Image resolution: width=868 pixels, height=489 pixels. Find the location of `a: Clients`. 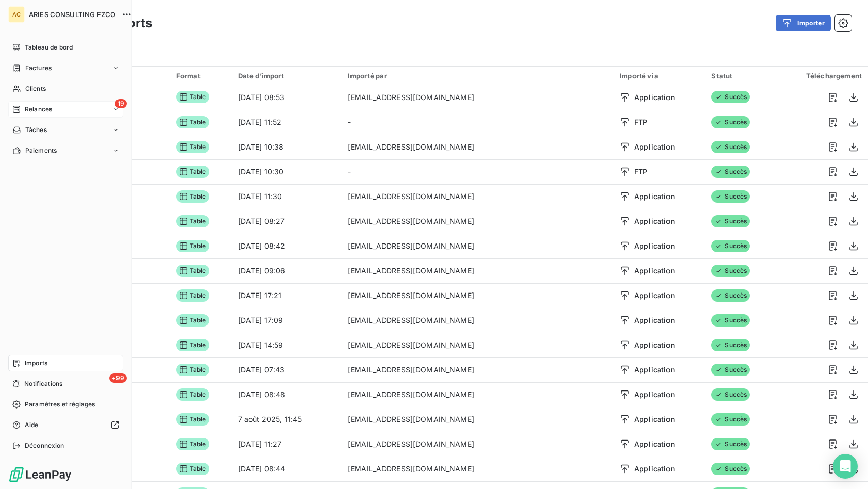

a: Clients is located at coordinates (65, 89).